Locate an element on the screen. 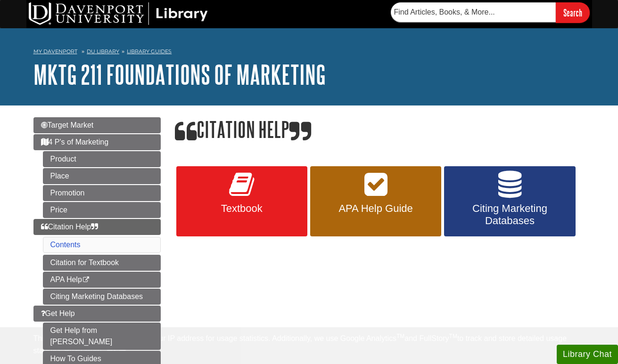  a: Get Help is located at coordinates (97, 314).